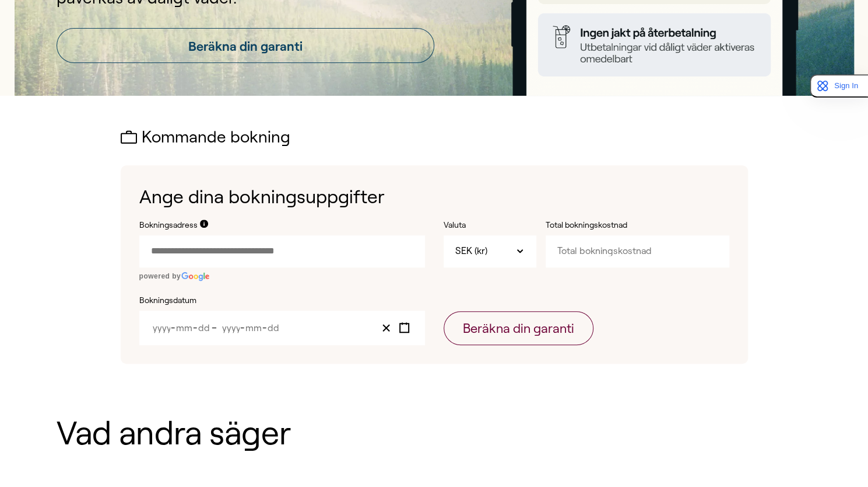  Describe the element at coordinates (518, 328) in the screenshot. I see `button: Beräkna din garanti` at that location.